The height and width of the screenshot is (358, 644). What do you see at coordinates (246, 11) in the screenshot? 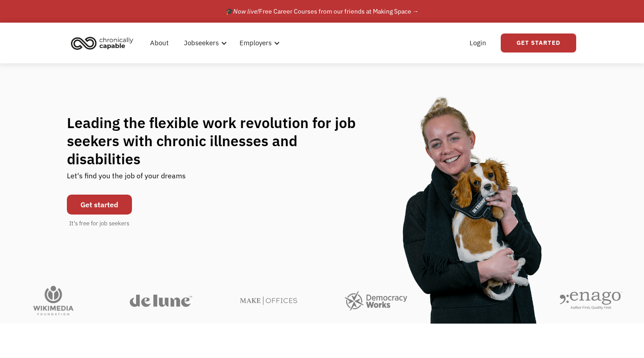
I see `em: Now live!` at bounding box center [246, 11].